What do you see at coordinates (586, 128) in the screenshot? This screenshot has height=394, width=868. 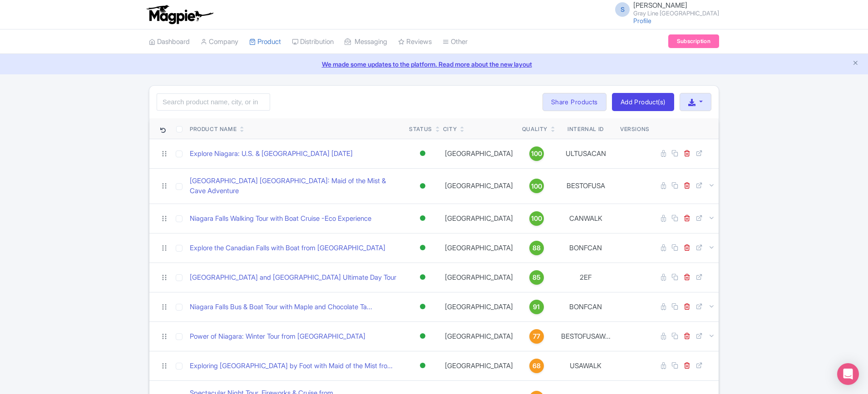 I see `th: Internal ID` at bounding box center [586, 128].